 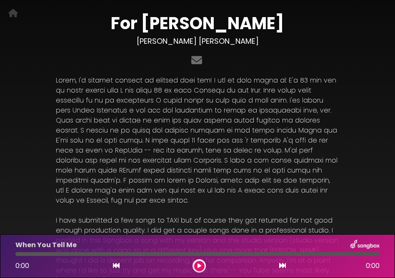 I want to click on p: Lorem, I'd sitamet consect ad elitsed doei tem! I utl et dolo magna al: E'a 83 min ven qu nostr e..., so click(x=197, y=140).